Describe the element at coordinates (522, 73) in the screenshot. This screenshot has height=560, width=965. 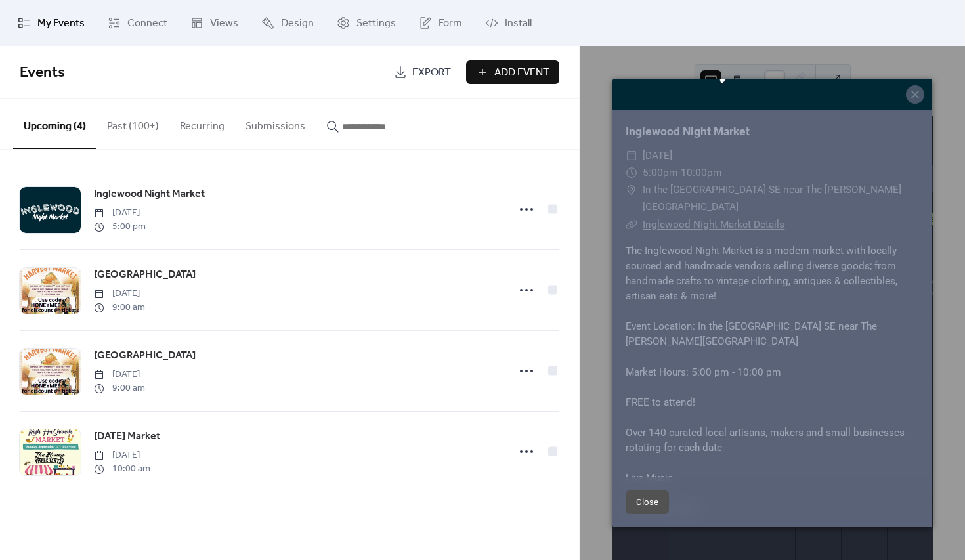
I see `span: Add Event` at that location.